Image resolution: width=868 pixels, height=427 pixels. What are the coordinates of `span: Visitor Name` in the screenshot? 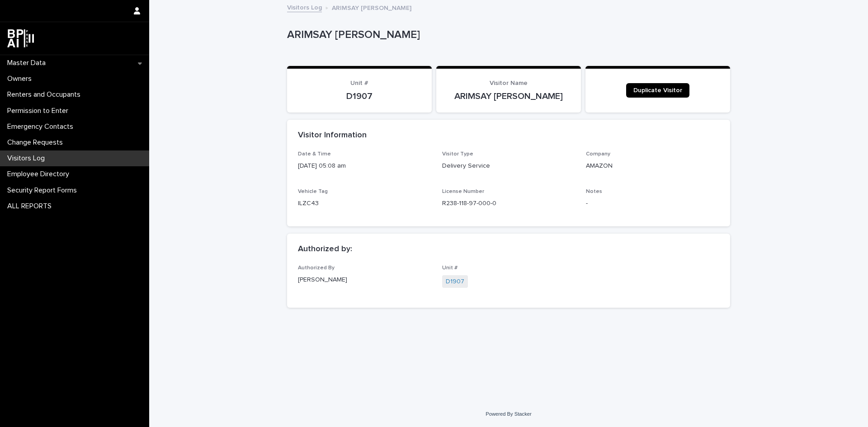 It's located at (509, 83).